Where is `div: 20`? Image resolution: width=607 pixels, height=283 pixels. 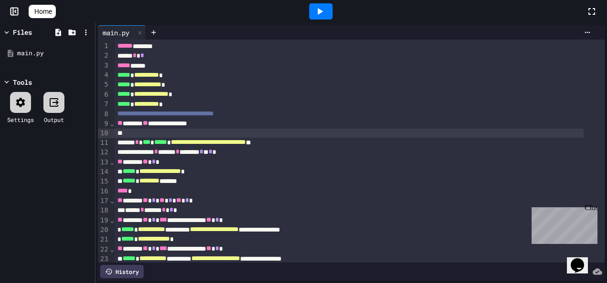
div: 20 is located at coordinates (104, 231).